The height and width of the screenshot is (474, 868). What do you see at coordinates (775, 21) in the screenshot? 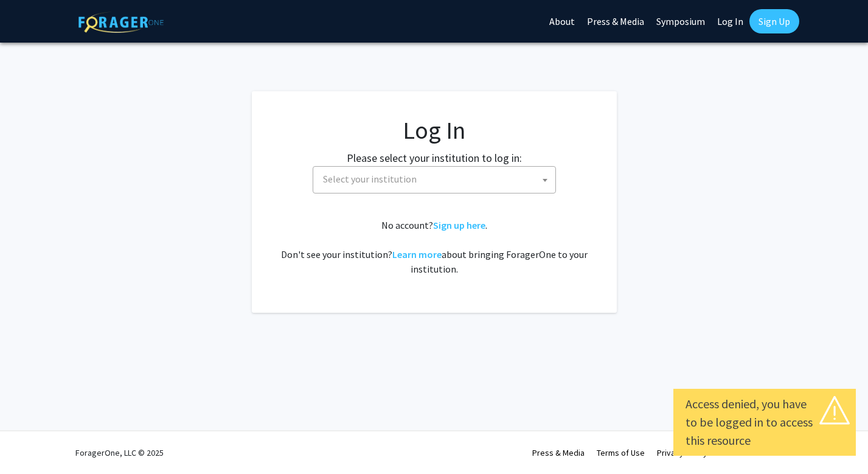
I see `a: Sign Up` at bounding box center [775, 21].